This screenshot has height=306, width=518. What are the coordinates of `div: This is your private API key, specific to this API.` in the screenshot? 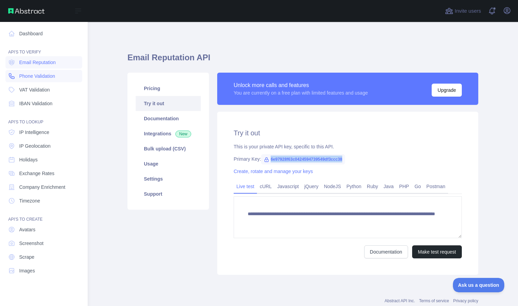 It's located at (348, 147).